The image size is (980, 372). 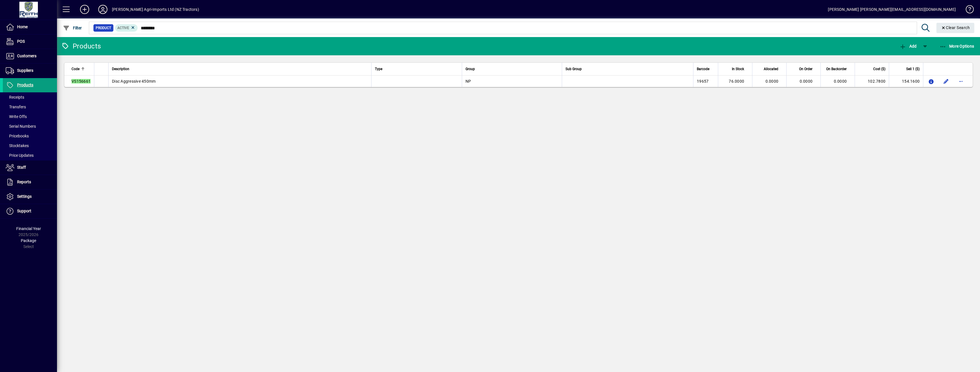 What do you see at coordinates (17, 136) in the screenshot?
I see `span: Pricebooks` at bounding box center [17, 136].